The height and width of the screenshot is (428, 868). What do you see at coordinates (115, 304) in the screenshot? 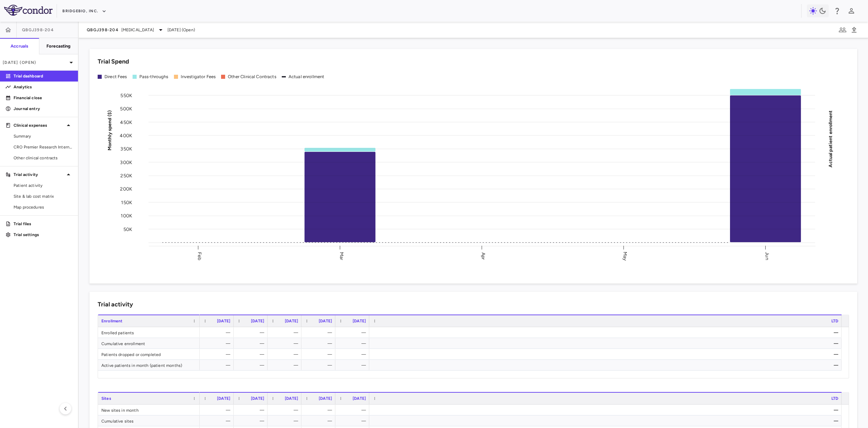
I see `h6: Trial activity` at bounding box center [115, 304].